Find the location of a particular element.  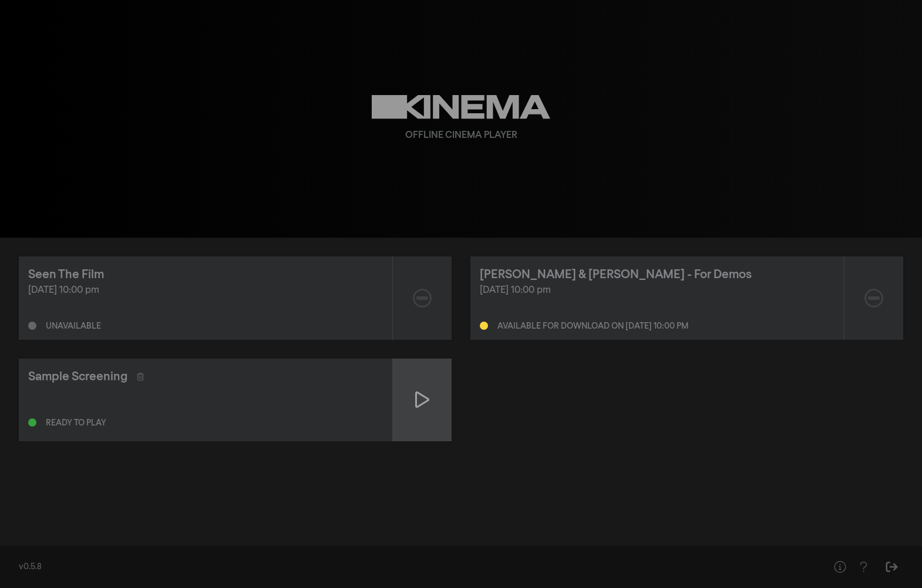

div: v0.5.8 is located at coordinates (412, 567).